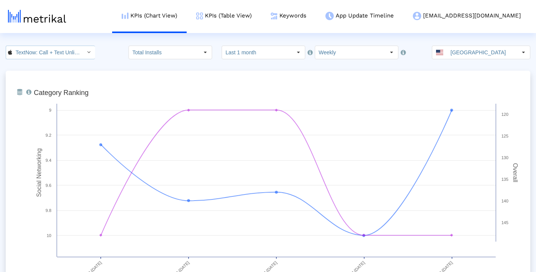 The height and width of the screenshot is (272, 536). I want to click on img: keywords.png, so click(274, 16).